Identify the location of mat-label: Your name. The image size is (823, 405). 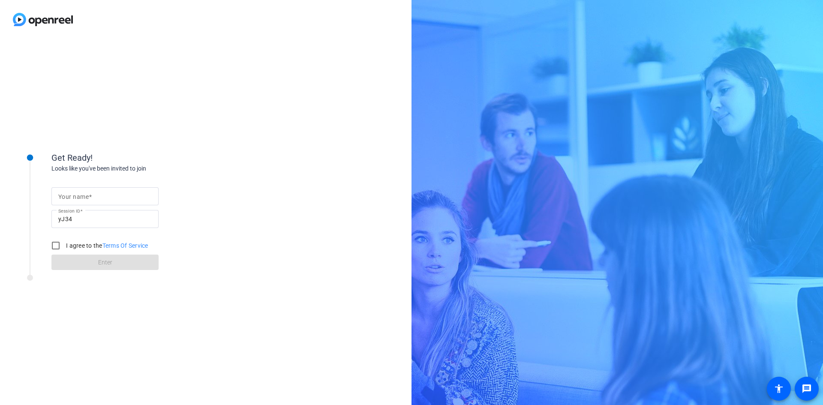
(73, 197).